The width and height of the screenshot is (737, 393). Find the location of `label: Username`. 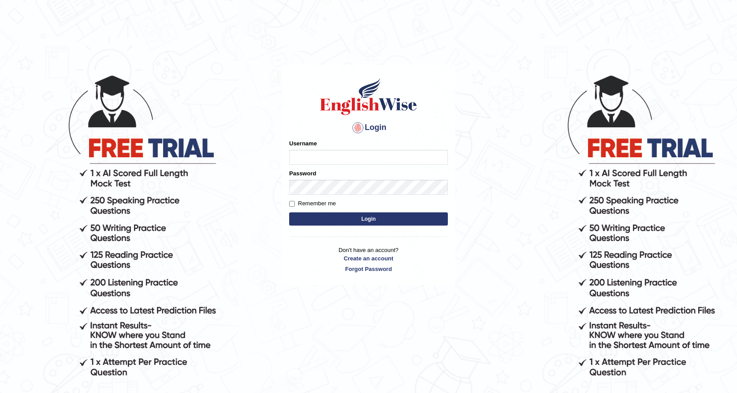

label: Username is located at coordinates (303, 143).